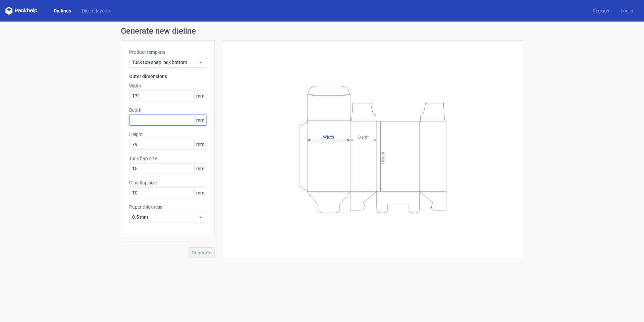 This screenshot has width=644, height=322. Describe the element at coordinates (165, 217) in the screenshot. I see `span: 0.5 mm` at that location.